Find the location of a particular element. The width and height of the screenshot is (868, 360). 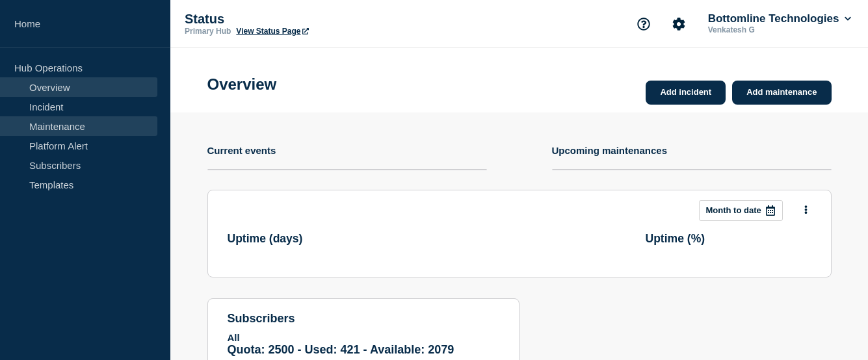

h1: Overview is located at coordinates (242, 84).